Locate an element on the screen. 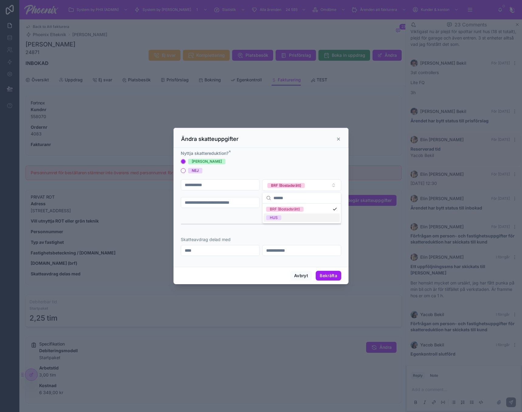  button: Select Button is located at coordinates (302, 185).